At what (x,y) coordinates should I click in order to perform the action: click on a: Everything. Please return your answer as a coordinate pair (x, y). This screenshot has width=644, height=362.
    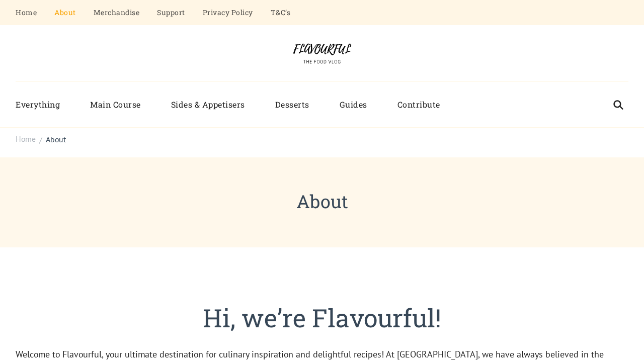
    Looking at the image, I should click on (45, 104).